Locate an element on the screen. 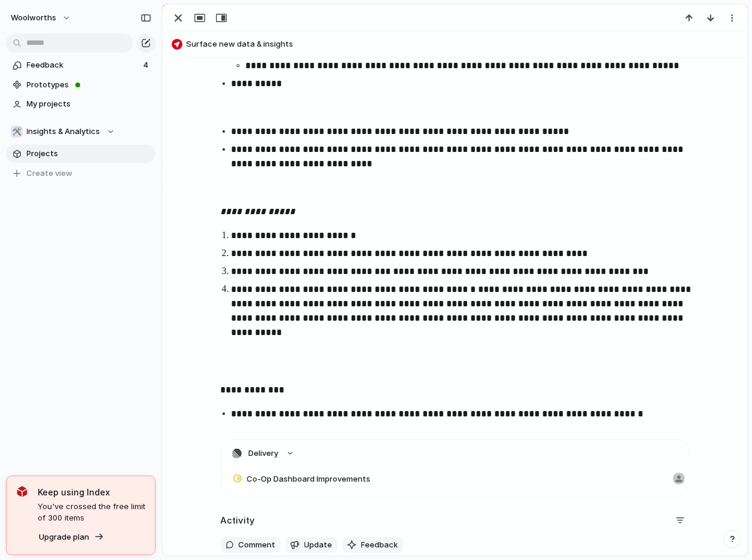 Image resolution: width=752 pixels, height=560 pixels. span: woolworths is located at coordinates (33, 18).